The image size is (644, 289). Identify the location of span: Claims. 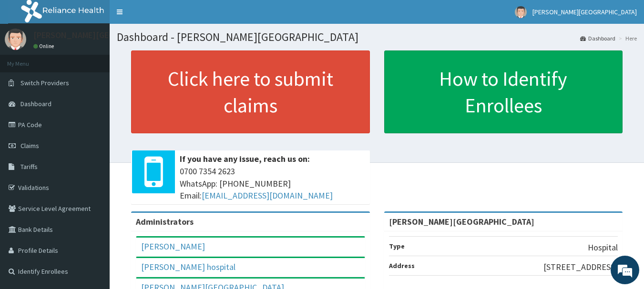
(29, 145).